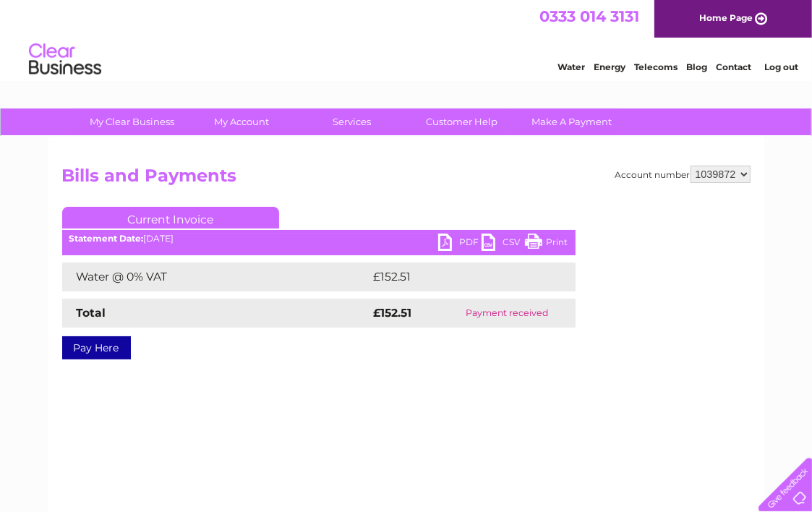  I want to click on a: Log out, so click(782, 67).